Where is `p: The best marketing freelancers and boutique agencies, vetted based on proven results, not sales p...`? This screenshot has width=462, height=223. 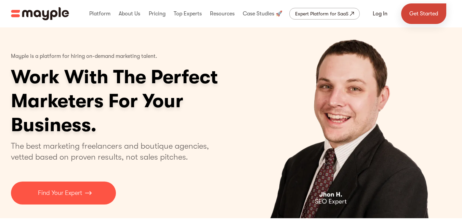 p: The best marketing freelancers and boutique agencies, vetted based on proven results, not sales p... is located at coordinates (114, 151).